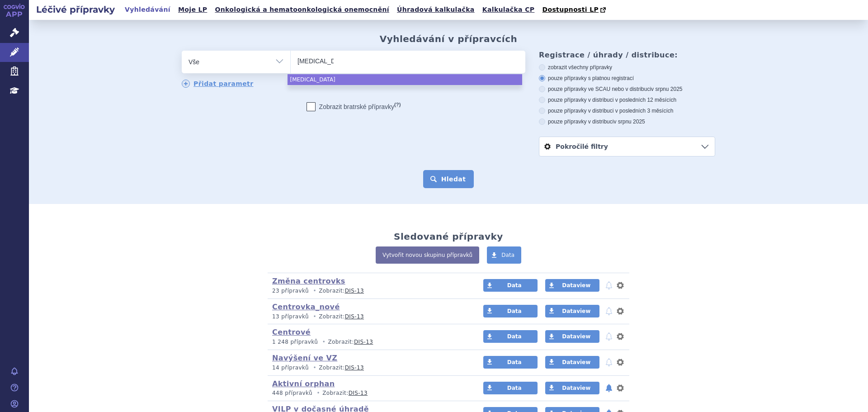 The image size is (868, 412). I want to click on span: 448 přípravků, so click(292, 393).